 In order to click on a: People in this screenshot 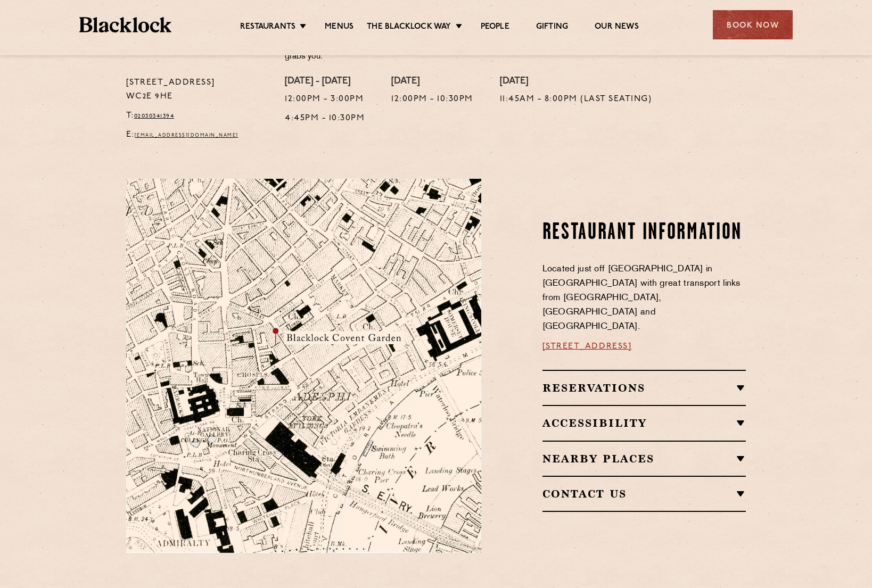, I will do `click(495, 28)`.